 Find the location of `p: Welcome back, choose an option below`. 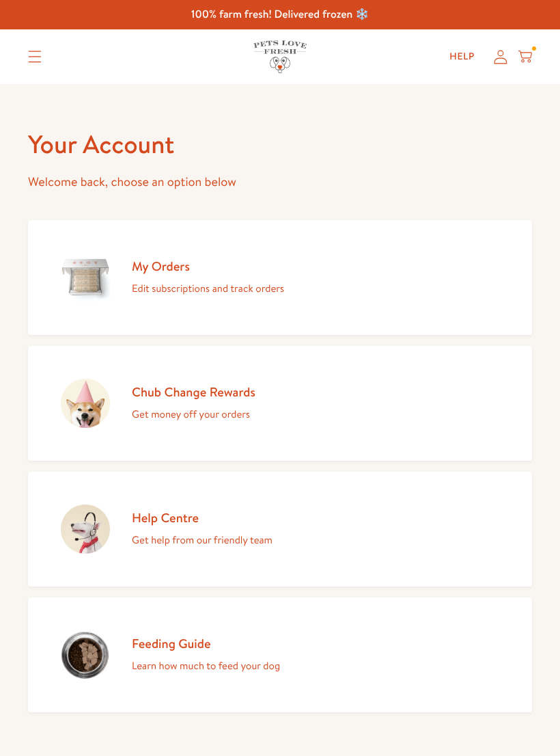

p: Welcome back, choose an option below is located at coordinates (280, 182).